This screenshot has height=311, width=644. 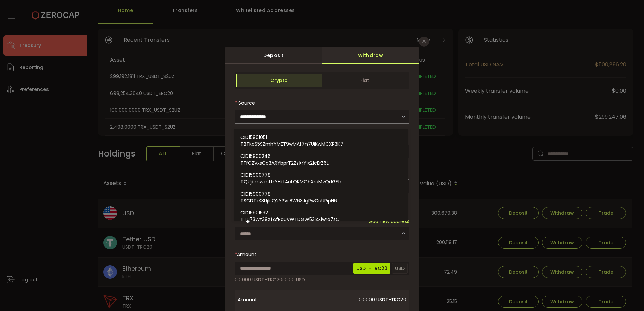 I want to click on span: Fiat, so click(x=365, y=81).